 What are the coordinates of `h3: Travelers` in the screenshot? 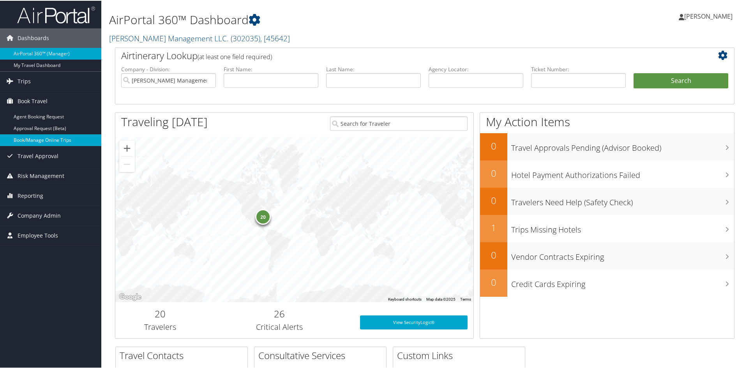 It's located at (160, 327).